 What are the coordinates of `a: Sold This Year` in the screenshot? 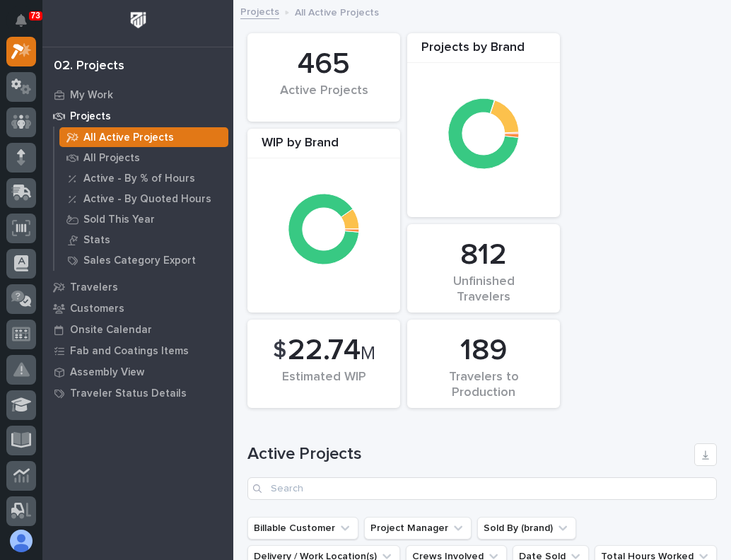 It's located at (143, 219).